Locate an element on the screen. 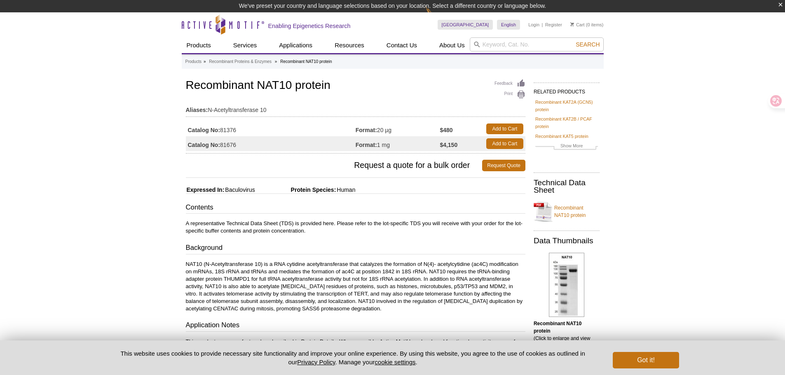 The image size is (785, 375). a: Print is located at coordinates (509, 95).